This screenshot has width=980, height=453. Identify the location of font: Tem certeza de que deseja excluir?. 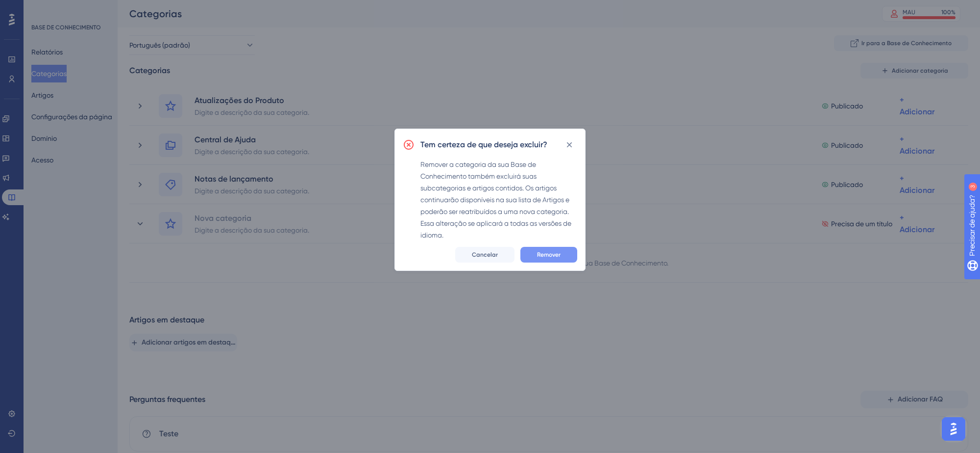
(484, 144).